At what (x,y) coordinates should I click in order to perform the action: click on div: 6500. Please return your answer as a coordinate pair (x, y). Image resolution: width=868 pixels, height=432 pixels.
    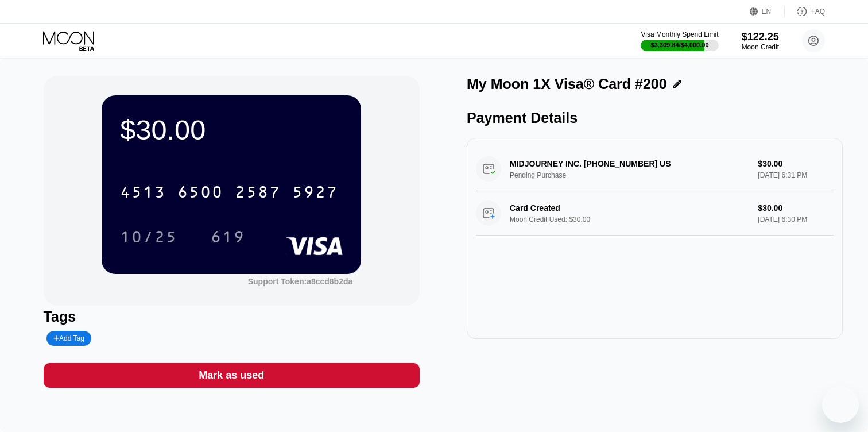
    Looking at the image, I should click on (200, 194).